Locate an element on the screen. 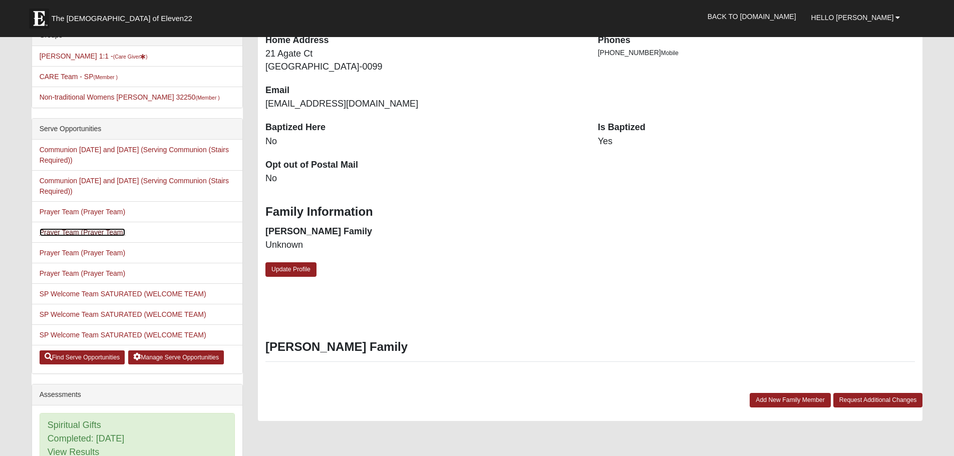  dd: Unknown is located at coordinates (424, 245).